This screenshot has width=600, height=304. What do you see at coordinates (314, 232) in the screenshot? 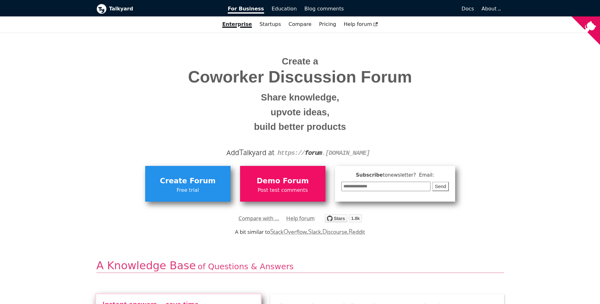
I see `a: Slack` at bounding box center [314, 232].